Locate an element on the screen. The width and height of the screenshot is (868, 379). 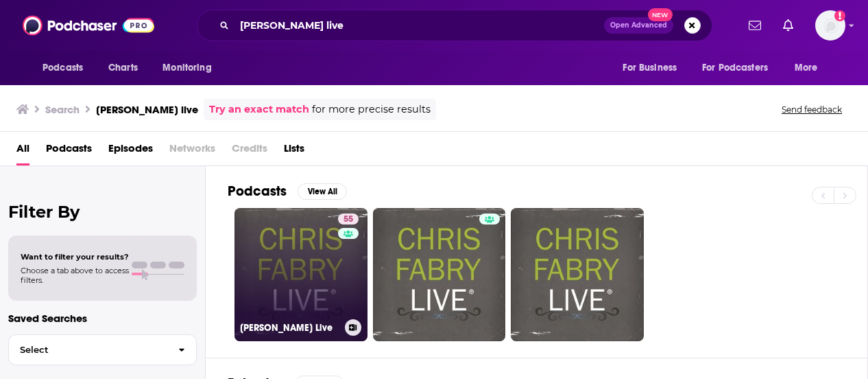
span: for more precise results is located at coordinates (371, 109).